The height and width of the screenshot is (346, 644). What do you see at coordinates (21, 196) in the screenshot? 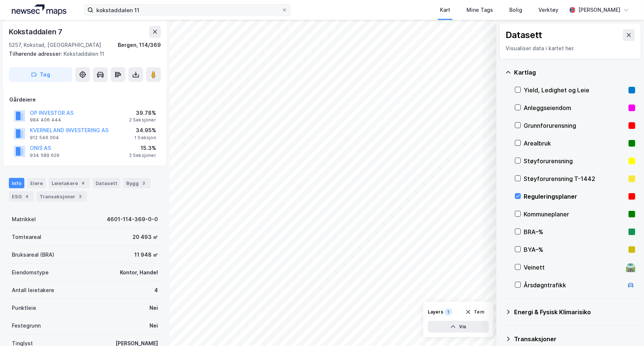
I see `div: ESG` at bounding box center [21, 196].